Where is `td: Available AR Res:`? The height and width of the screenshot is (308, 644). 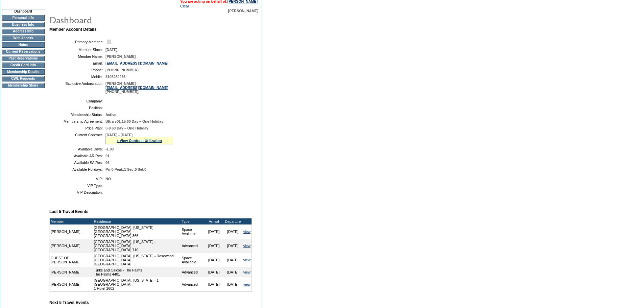 td: Available AR Res: is located at coordinates (77, 156).